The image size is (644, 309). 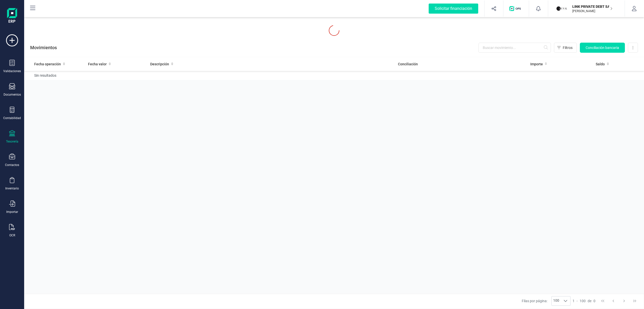 I want to click on p: LINK PRIVATE DEBT SA, so click(x=593, y=7).